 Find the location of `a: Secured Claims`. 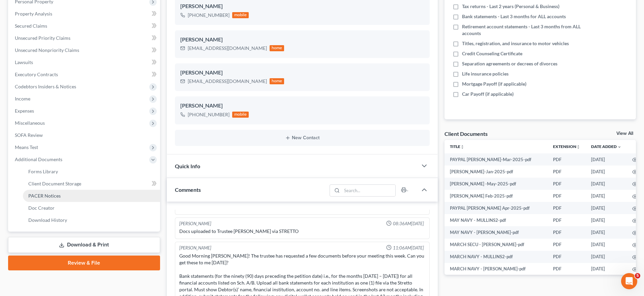

a: Secured Claims is located at coordinates (85, 26).